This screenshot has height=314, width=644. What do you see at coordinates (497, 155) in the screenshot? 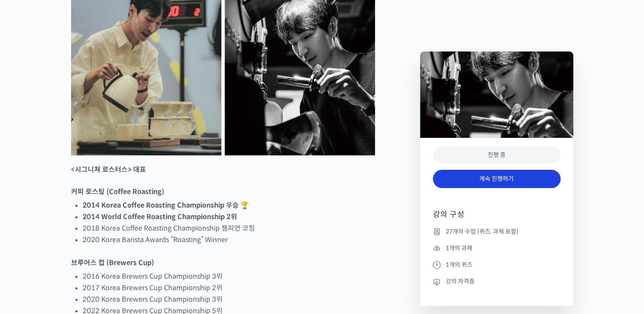
I see `div: 진행 중` at bounding box center [497, 155].